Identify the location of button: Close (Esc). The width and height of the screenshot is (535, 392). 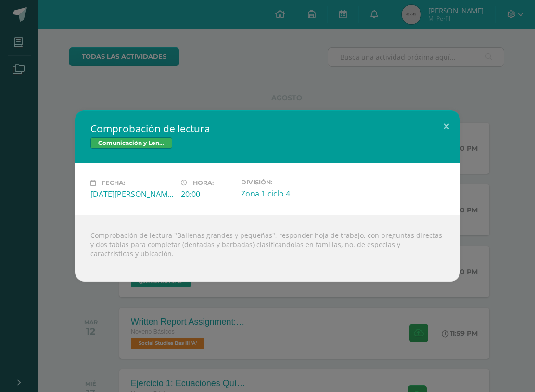
(446, 126).